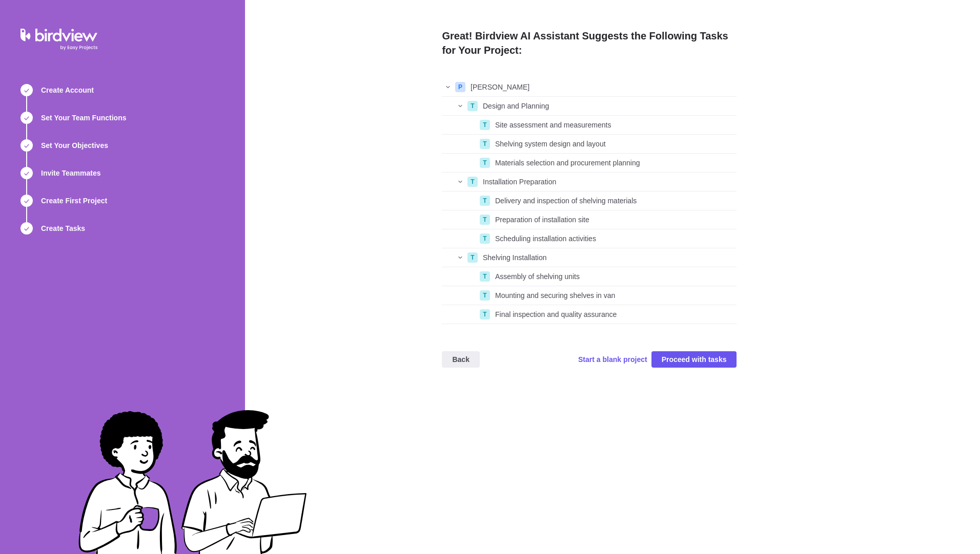 The height and width of the screenshot is (554, 980). I want to click on span: Start a blank project, so click(612, 360).